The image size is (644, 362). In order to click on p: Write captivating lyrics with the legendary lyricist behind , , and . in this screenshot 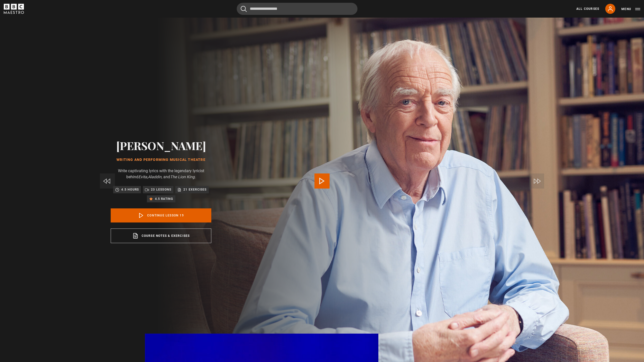, I will do `click(161, 174)`.